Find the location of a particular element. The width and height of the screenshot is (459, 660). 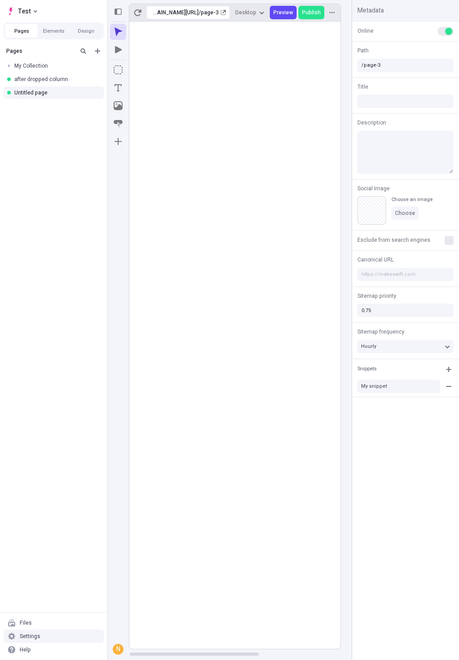

button: Add new is located at coordinates (98, 51).